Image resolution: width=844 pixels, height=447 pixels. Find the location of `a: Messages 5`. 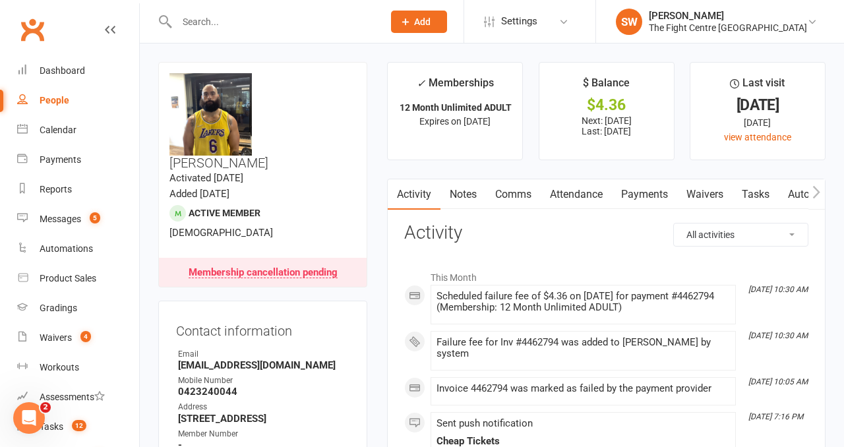

a: Messages 5 is located at coordinates (78, 219).